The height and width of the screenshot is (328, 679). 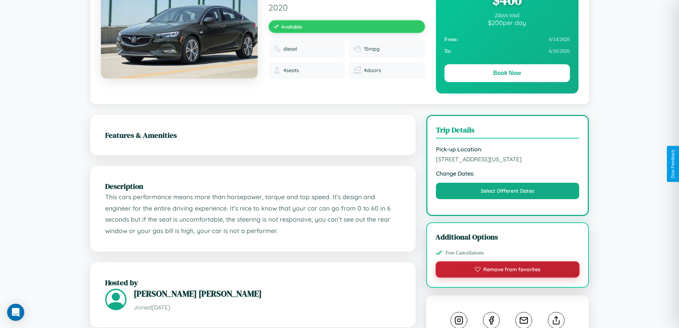 What do you see at coordinates (507, 39) in the screenshot?
I see `div: 6 / 14 / 2026` at bounding box center [507, 39].